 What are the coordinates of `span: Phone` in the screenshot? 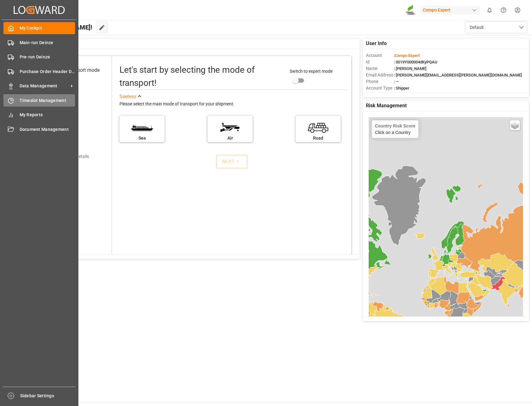 It's located at (380, 82).